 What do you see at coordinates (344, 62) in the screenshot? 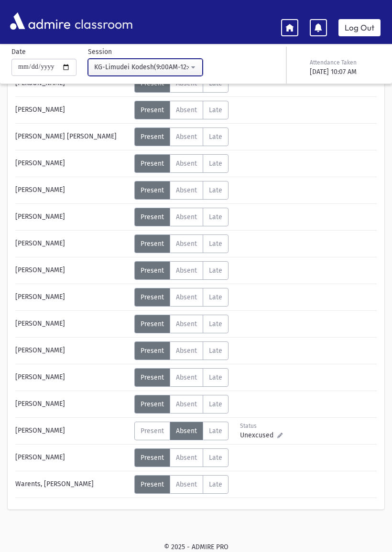
I see `div: Attendance Taken` at bounding box center [344, 62].